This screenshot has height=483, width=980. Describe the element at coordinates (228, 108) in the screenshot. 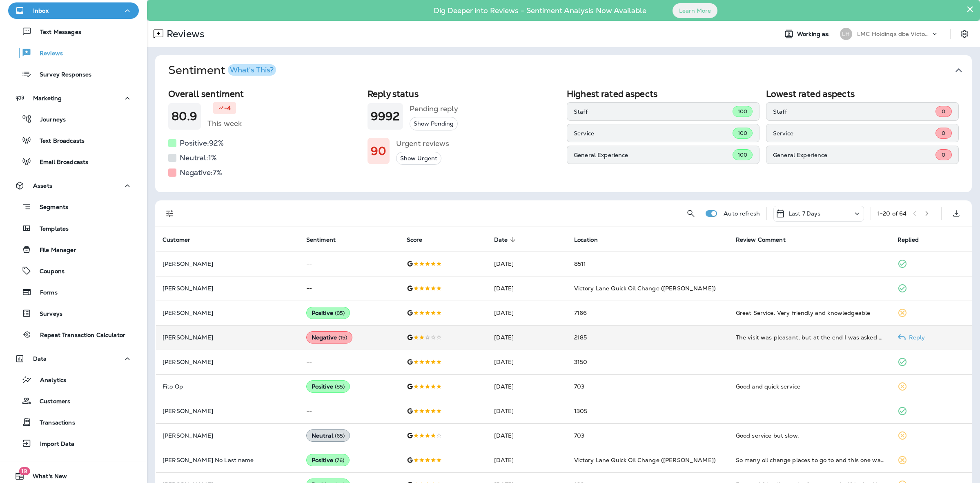

I see `p: -4` at that location.